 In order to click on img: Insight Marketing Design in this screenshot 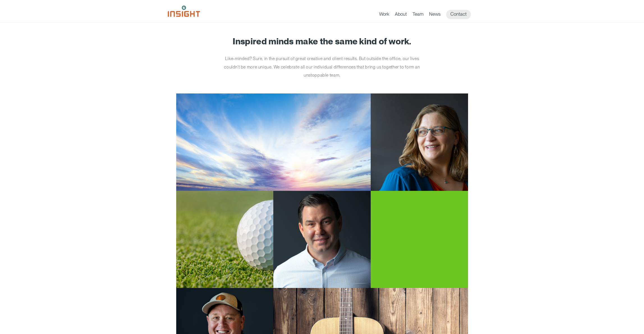, I will do `click(184, 11)`.